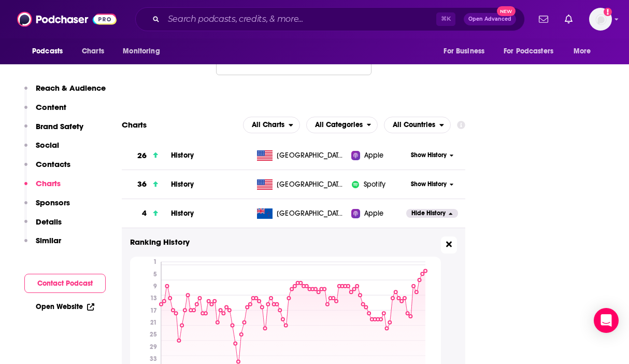 The height and width of the screenshot is (364, 629). I want to click on button: Open AdvancedNew, so click(490, 19).